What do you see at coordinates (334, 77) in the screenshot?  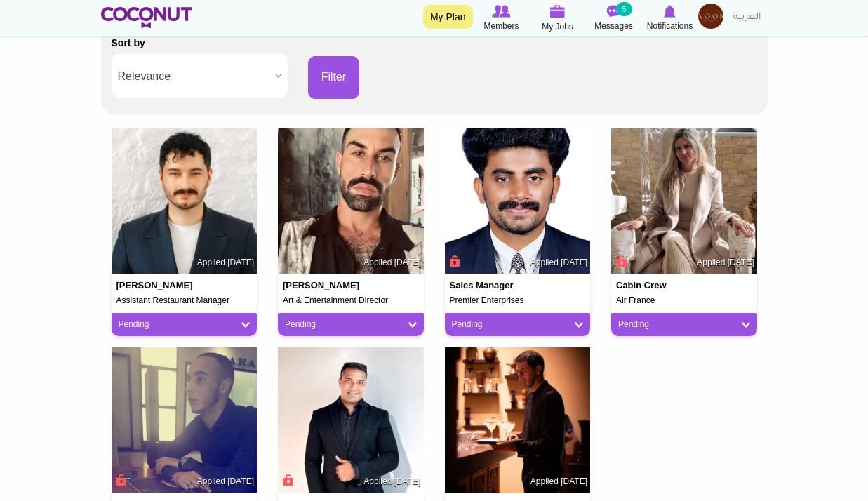 I see `button: Filter` at bounding box center [334, 77].